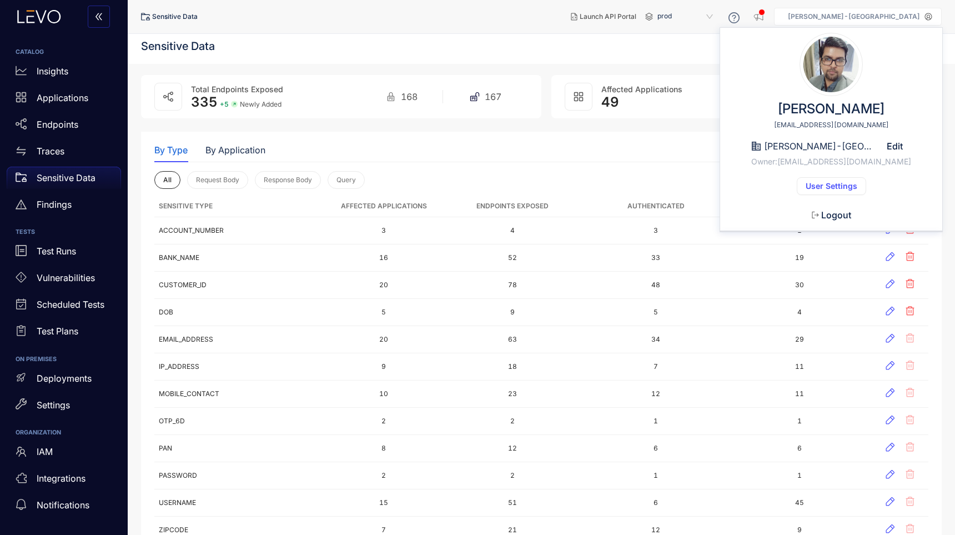 Image resolution: width=955 pixels, height=535 pixels. What do you see at coordinates (57, 331) in the screenshot?
I see `p: Test Plans` at bounding box center [57, 331].